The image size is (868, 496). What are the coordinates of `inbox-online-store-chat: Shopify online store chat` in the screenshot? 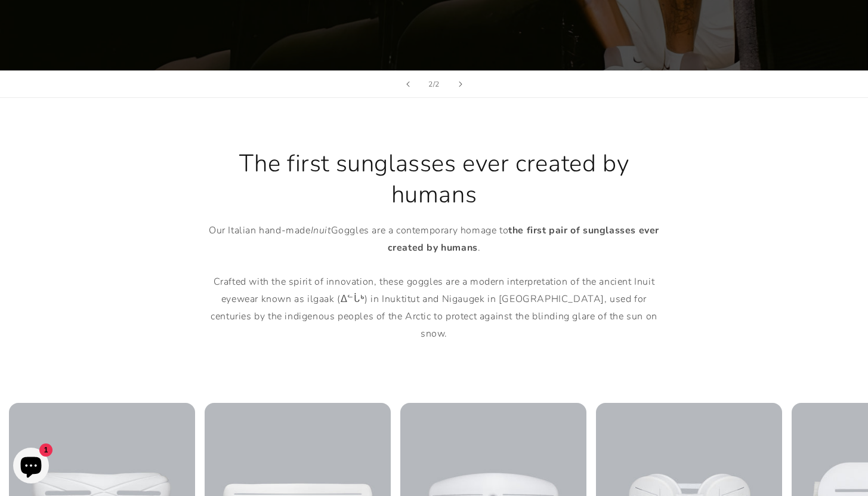 It's located at (31, 466).